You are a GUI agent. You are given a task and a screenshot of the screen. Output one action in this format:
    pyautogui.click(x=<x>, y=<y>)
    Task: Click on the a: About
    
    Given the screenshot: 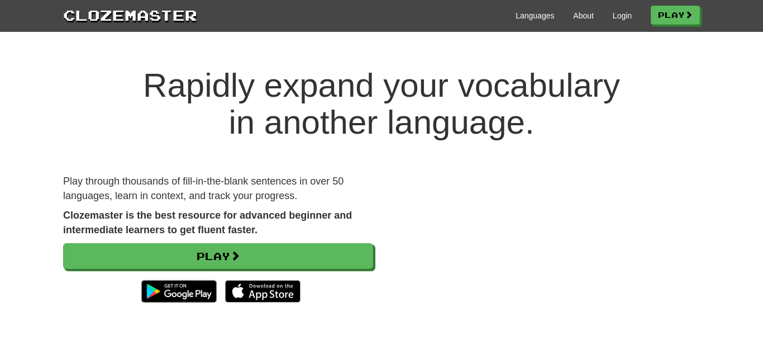 What is the action you would take?
    pyautogui.click(x=583, y=16)
    